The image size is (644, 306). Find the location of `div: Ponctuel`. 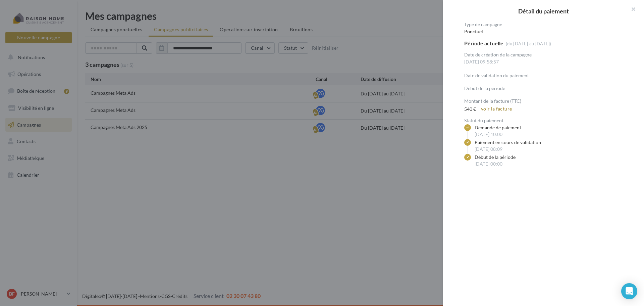

div: Ponctuel is located at coordinates (504, 32).